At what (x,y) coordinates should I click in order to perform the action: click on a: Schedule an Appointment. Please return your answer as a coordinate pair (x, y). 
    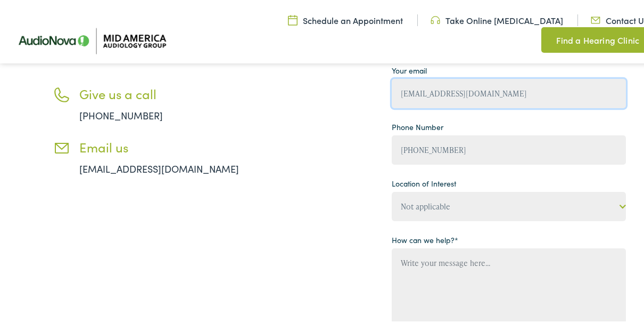
    Looking at the image, I should click on (346, 18).